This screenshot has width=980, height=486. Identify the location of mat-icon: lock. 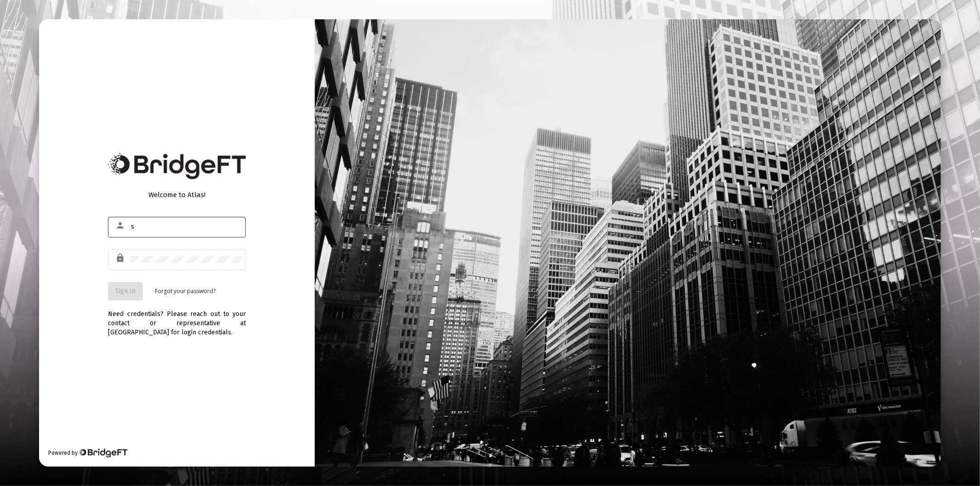
(120, 258).